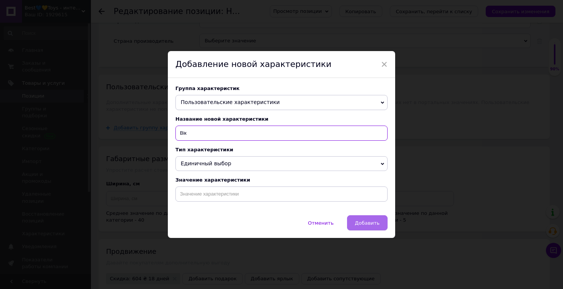 The image size is (563, 289). Describe the element at coordinates (321, 223) in the screenshot. I see `span: Отменить` at that location.